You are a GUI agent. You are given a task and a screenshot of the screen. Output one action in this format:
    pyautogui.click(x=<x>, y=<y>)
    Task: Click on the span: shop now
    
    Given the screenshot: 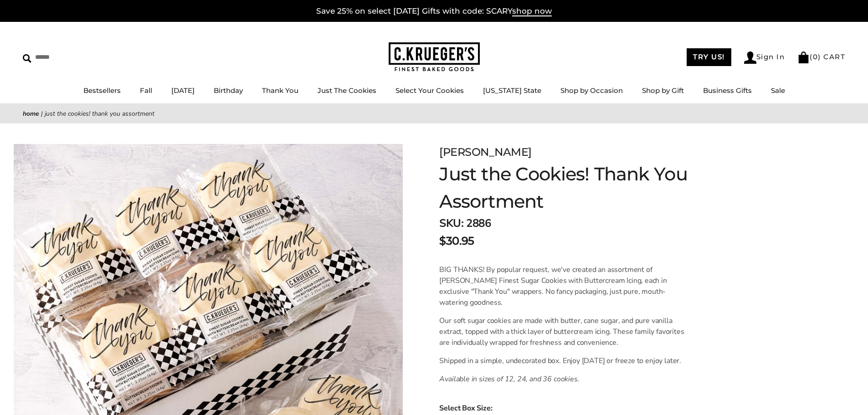 What is the action you would take?
    pyautogui.click(x=532, y=11)
    